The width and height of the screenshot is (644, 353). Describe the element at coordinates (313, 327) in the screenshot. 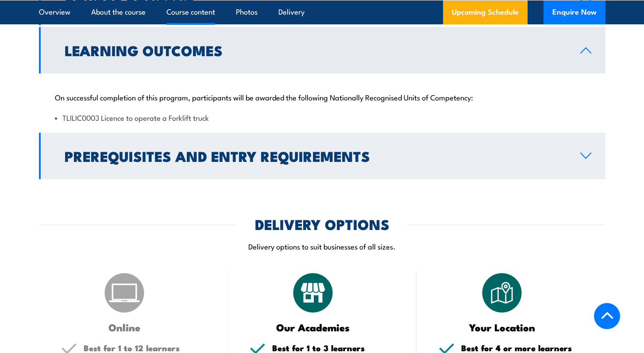

I see `h3: Our Academies` at that location.